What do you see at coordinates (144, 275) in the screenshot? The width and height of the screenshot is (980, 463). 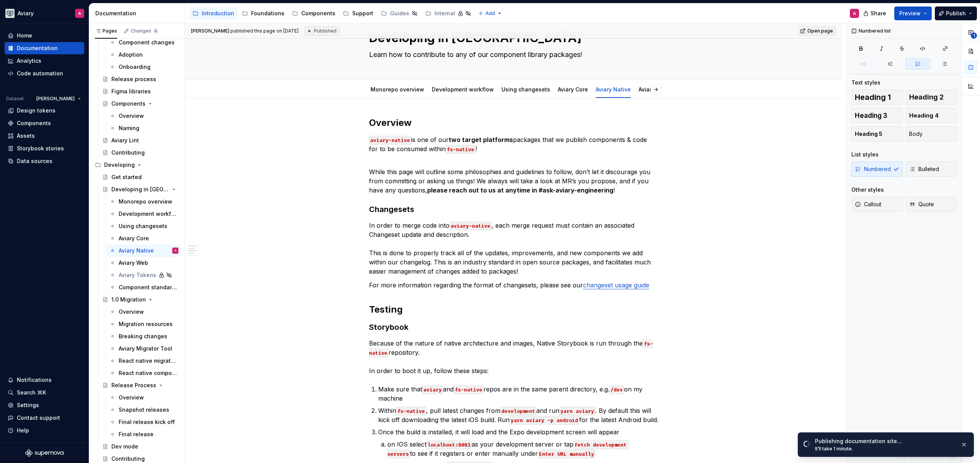 I see `a: Aviary Tokens` at bounding box center [144, 275].